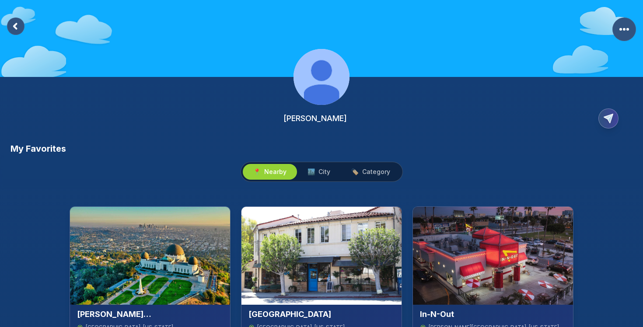  What do you see at coordinates (322, 256) in the screenshot?
I see `img: Beachwood Cafe` at bounding box center [322, 256].